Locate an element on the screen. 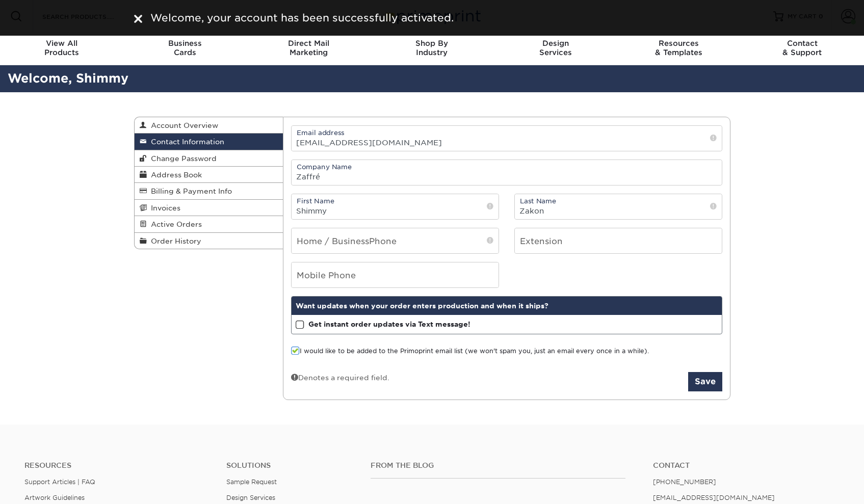 The height and width of the screenshot is (504, 864). div: Marketing is located at coordinates (308, 48).